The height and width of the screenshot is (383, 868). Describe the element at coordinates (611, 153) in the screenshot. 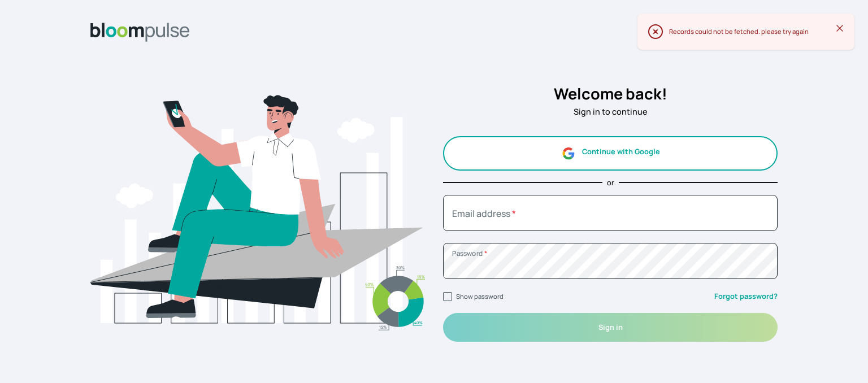

I see `button: Continue with Google` at that location.